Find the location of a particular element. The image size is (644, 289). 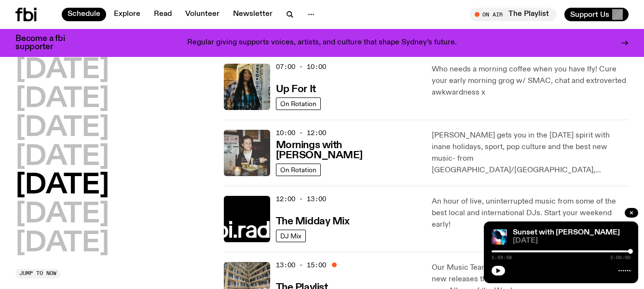

img: Ify - a Brown Skin girl with black braided twists, looking up to the side with her tongue stickin... is located at coordinates (247, 87).